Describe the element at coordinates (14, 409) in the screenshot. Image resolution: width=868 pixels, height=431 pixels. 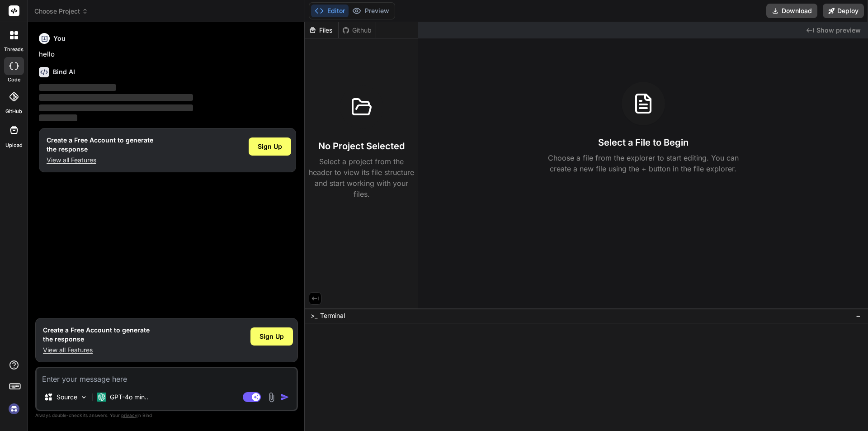
I see `img: signin` at that location.